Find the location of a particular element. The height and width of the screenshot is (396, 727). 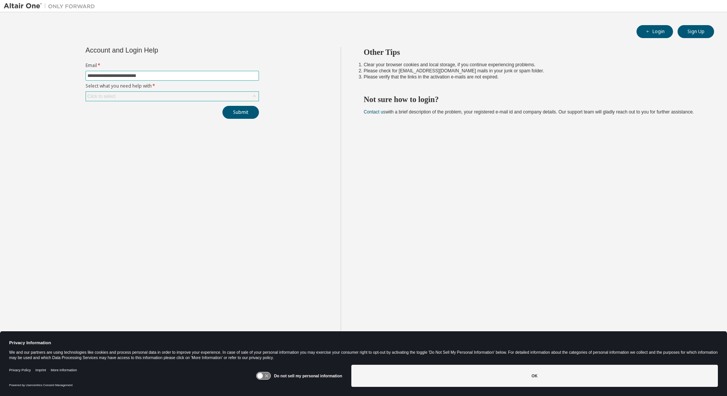

label: Email is located at coordinates (172, 65).